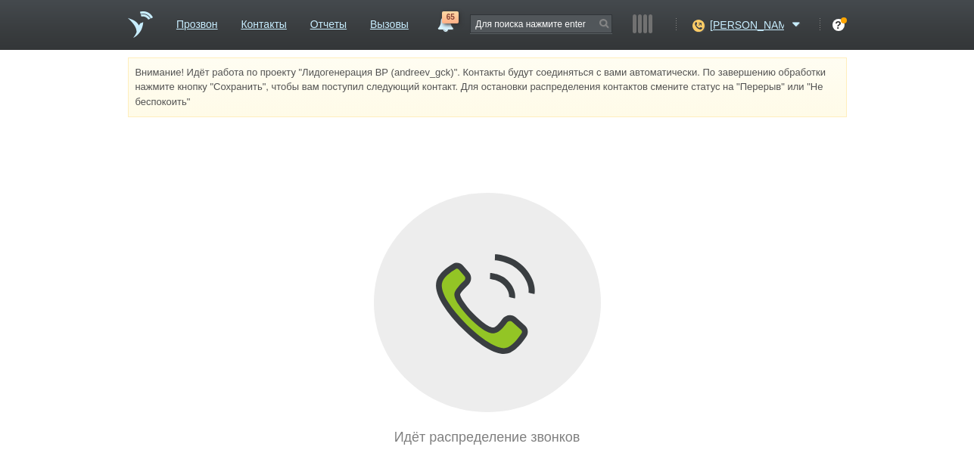  What do you see at coordinates (487, 302) in the screenshot?
I see `img: distribution_in_progress.svg` at bounding box center [487, 302].